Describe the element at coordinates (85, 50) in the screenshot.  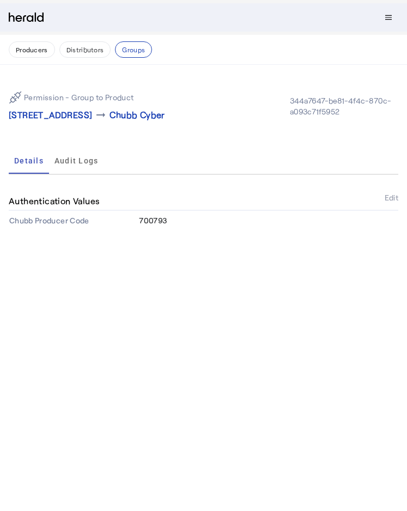
I see `button: Distributors` at that location.